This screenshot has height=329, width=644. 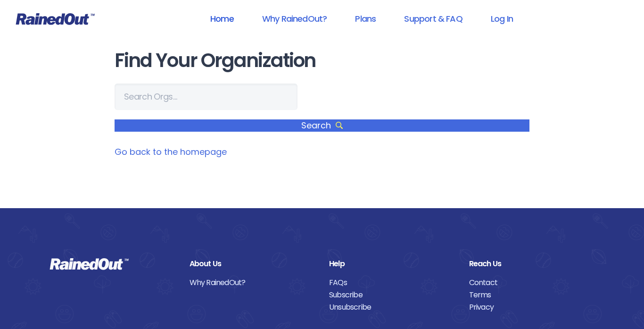 I want to click on a: Home, so click(x=222, y=19).